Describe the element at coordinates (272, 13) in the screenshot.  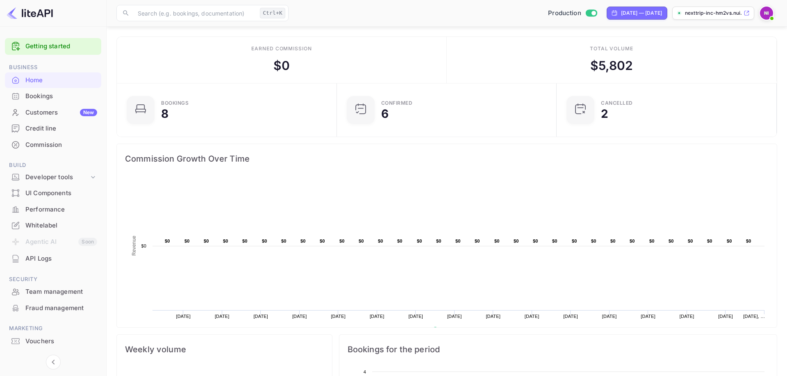
I see `div: Ctrl+K` at that location.